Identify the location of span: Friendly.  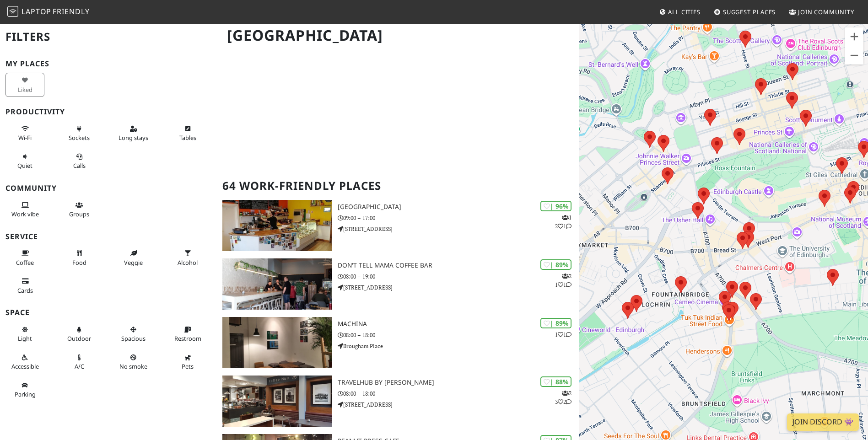
(71, 11).